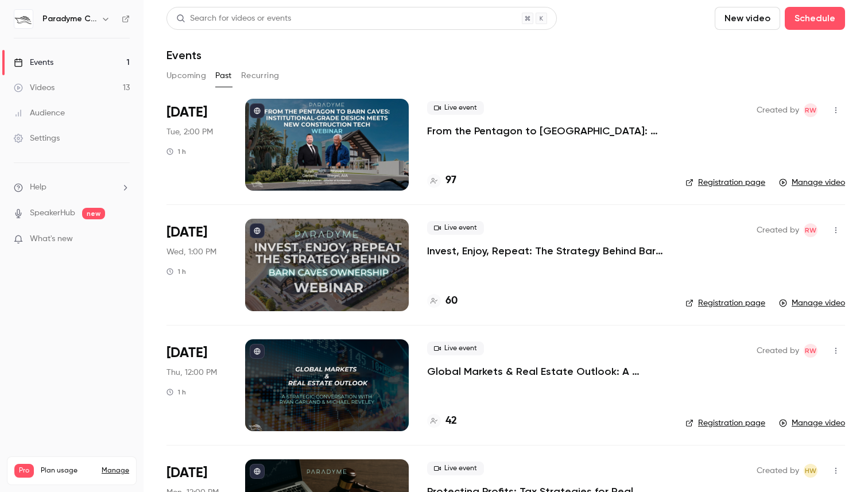 This screenshot has height=492, width=868. Describe the element at coordinates (442, 301) in the screenshot. I see `a: 60` at that location.